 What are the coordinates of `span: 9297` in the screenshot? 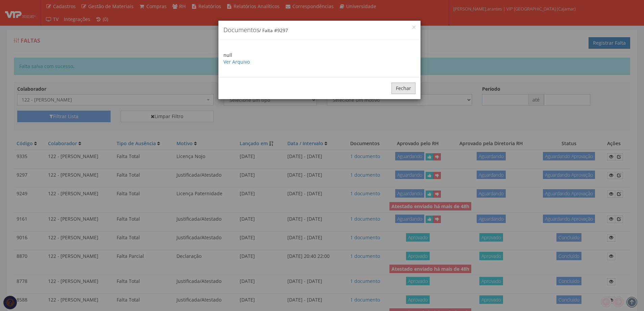 It's located at (283, 30).